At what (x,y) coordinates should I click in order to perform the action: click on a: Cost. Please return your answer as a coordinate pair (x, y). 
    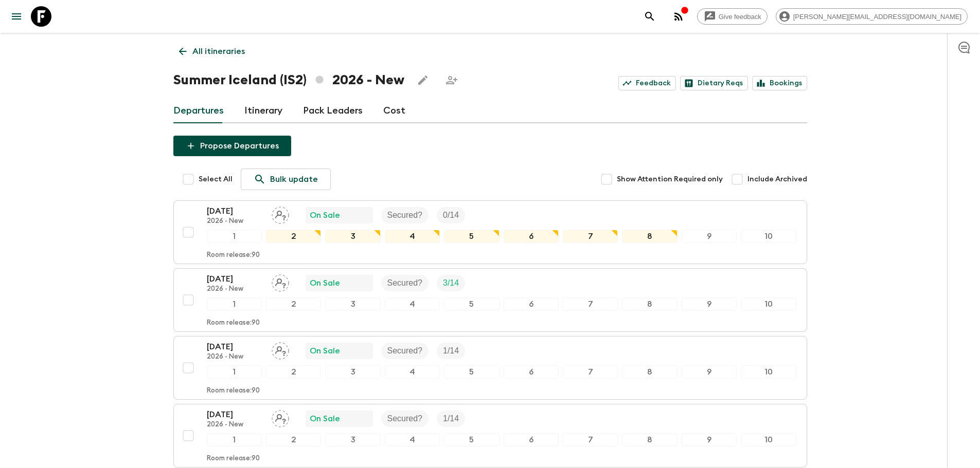
    Looking at the image, I should click on (394, 111).